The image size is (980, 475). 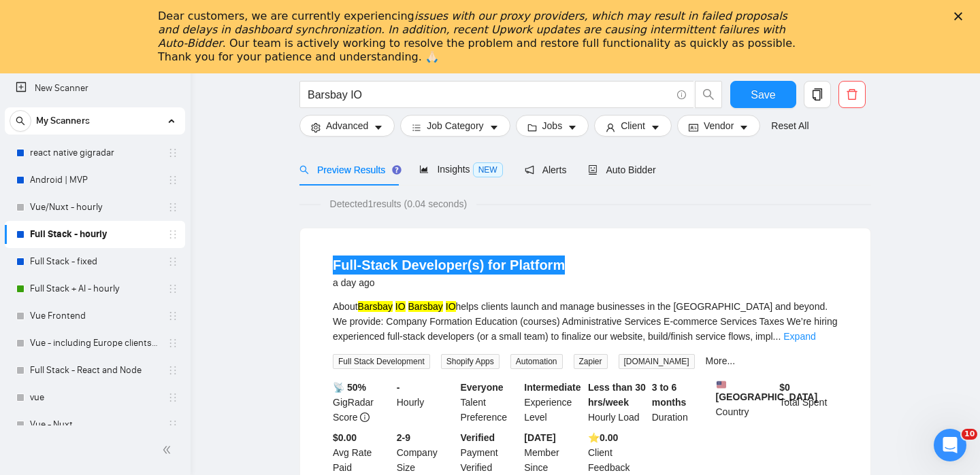 I want to click on span: Client, so click(x=633, y=126).